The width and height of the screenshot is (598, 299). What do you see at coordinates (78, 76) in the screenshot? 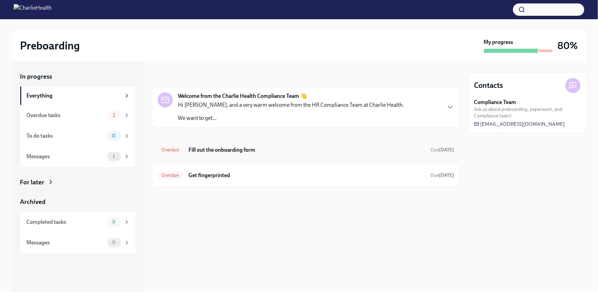
I see `a: In progress` at bounding box center [78, 76].